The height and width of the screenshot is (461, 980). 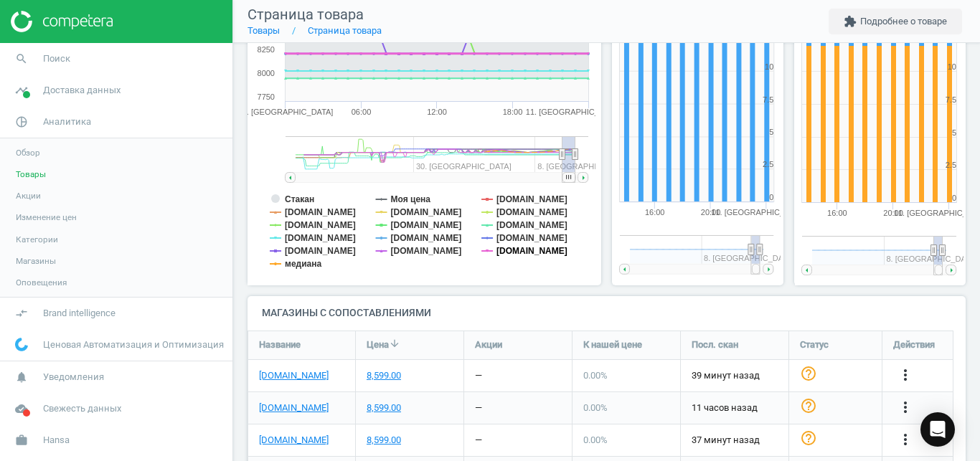 I want to click on i: search, so click(x=21, y=59).